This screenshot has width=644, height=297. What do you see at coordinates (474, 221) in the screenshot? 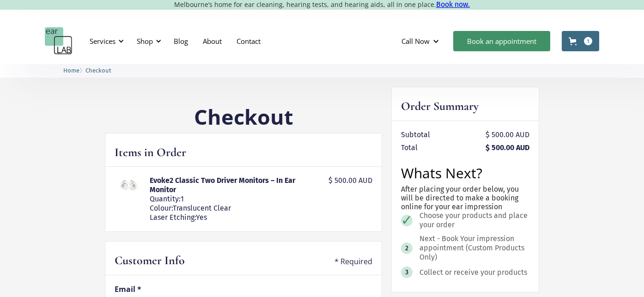
I see `div: Choose your products and place your order` at bounding box center [474, 221].